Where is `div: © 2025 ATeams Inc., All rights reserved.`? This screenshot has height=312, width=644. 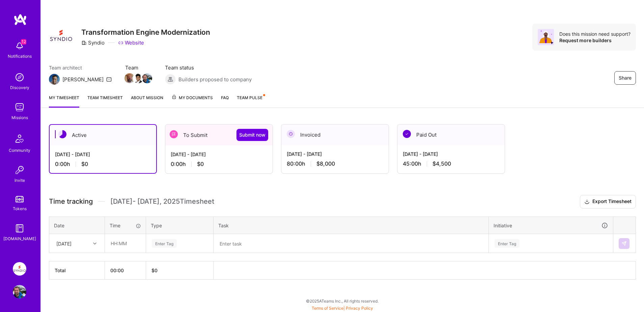 div: © 2025 ATeams Inc., All rights reserved. is located at coordinates (342, 301).